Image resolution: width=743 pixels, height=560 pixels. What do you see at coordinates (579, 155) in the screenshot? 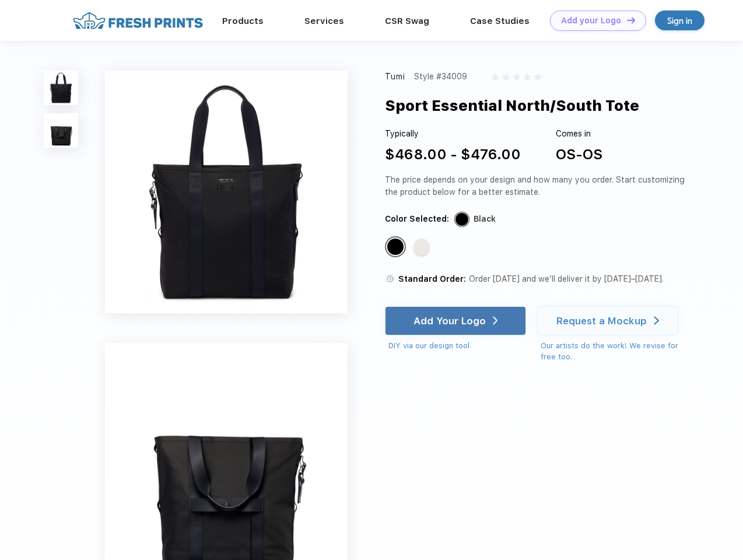
I see `div: OS-OS` at bounding box center [579, 155].